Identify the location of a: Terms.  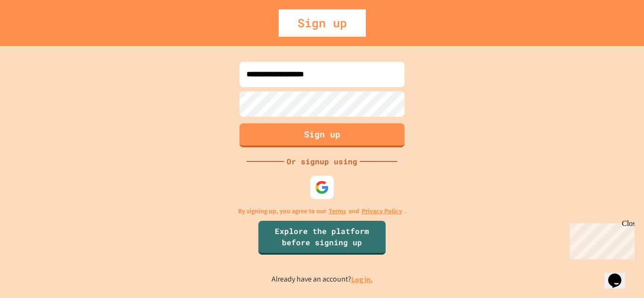
(337, 211).